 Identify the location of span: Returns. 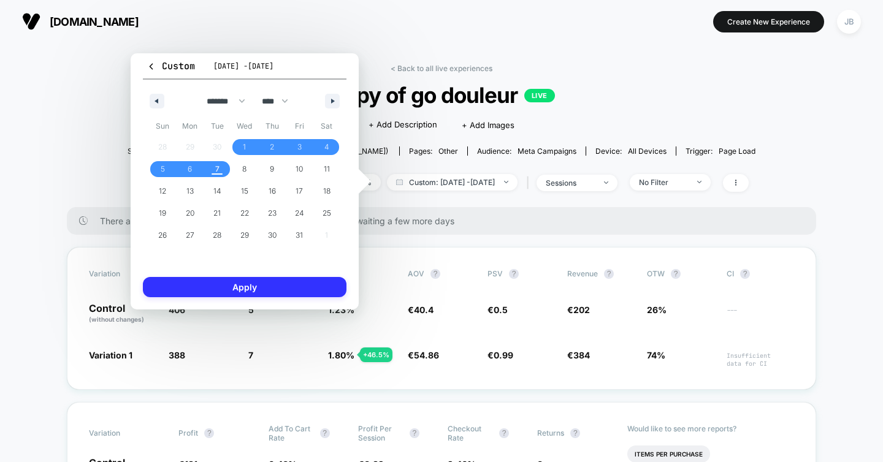
(551, 433).